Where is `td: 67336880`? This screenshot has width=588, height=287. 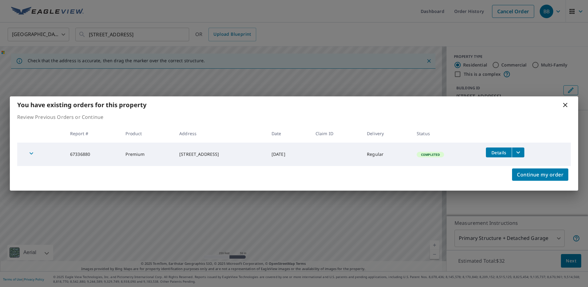 td: 67336880 is located at coordinates (93, 154).